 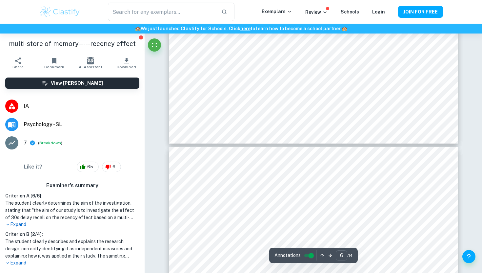 What do you see at coordinates (288, 255) in the screenshot?
I see `span: Annotations` at bounding box center [288, 255].